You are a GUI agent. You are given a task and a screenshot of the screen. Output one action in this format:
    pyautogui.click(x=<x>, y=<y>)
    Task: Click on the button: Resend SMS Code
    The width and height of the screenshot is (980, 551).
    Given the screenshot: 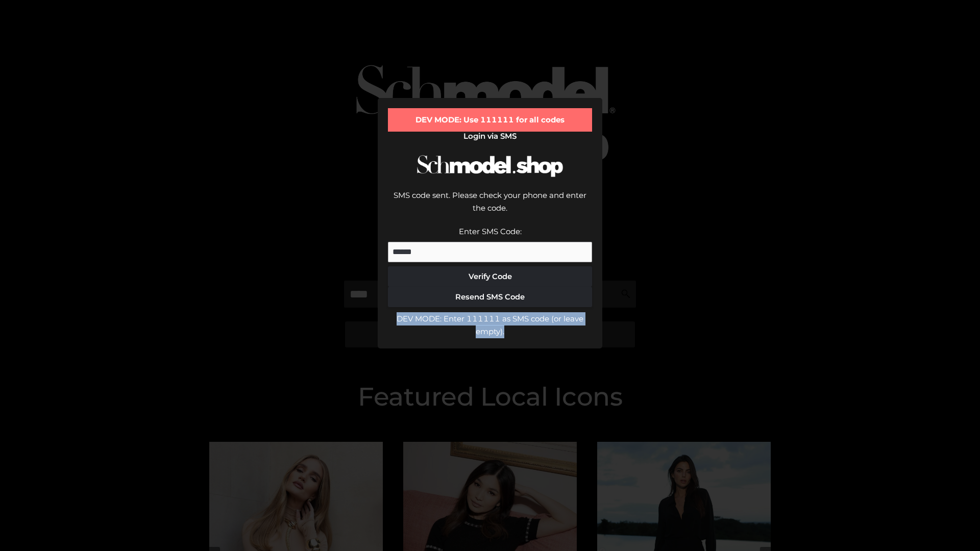 What is the action you would take?
    pyautogui.click(x=490, y=297)
    